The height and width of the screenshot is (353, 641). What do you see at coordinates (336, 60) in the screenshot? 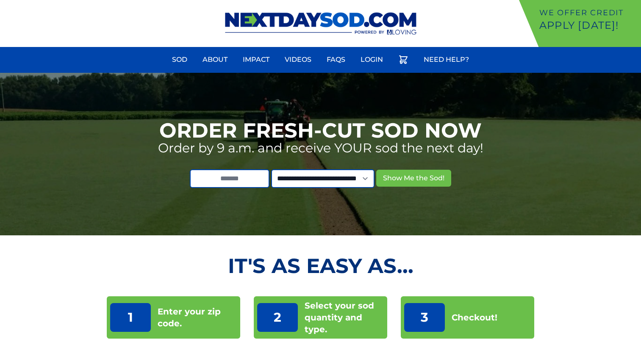
I see `a: FAQs` at bounding box center [336, 60].